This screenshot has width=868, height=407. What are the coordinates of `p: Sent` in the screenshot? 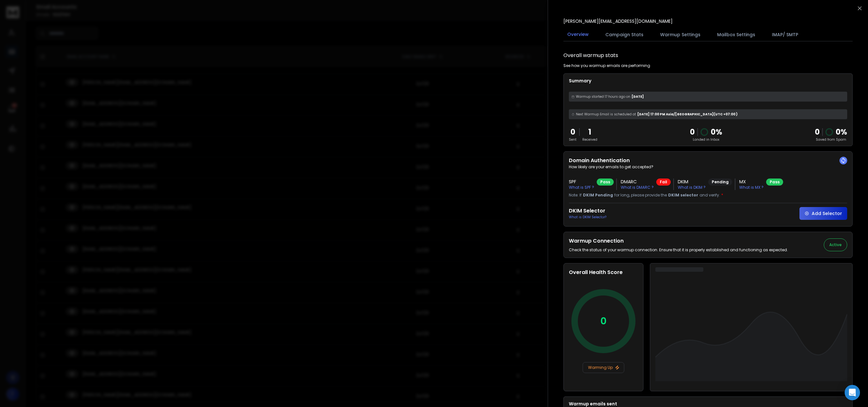 It's located at (573, 140).